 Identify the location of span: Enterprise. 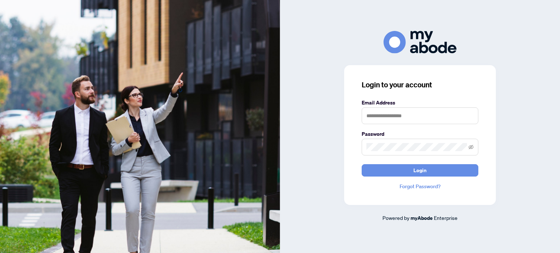
(445, 218).